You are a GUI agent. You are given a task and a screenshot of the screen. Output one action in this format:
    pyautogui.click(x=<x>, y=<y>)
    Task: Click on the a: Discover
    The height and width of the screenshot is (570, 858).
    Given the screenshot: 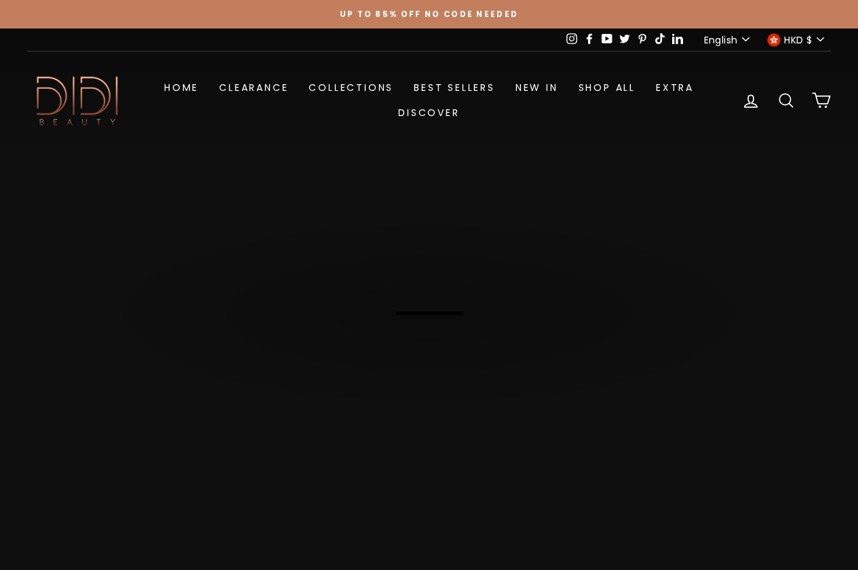 What is the action you would take?
    pyautogui.click(x=429, y=113)
    